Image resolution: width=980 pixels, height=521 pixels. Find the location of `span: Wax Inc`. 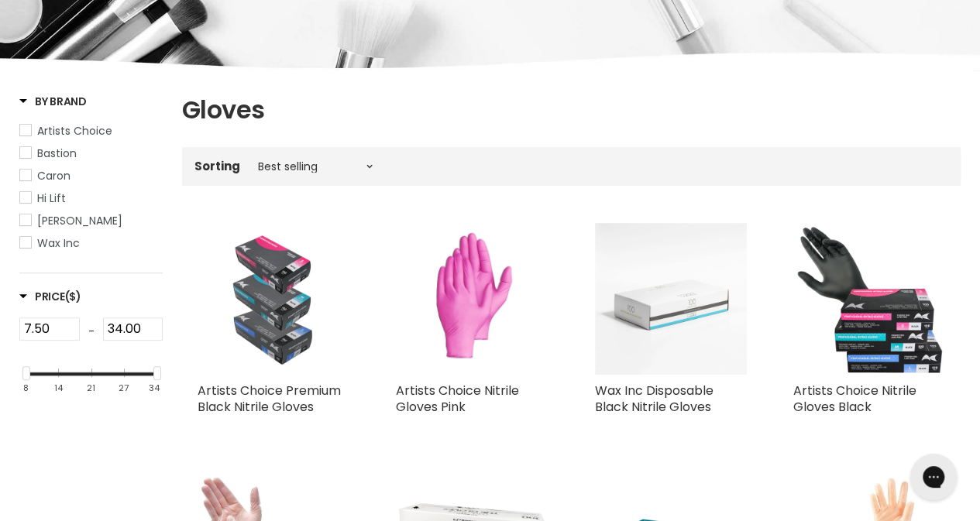

span: Wax Inc is located at coordinates (58, 243).